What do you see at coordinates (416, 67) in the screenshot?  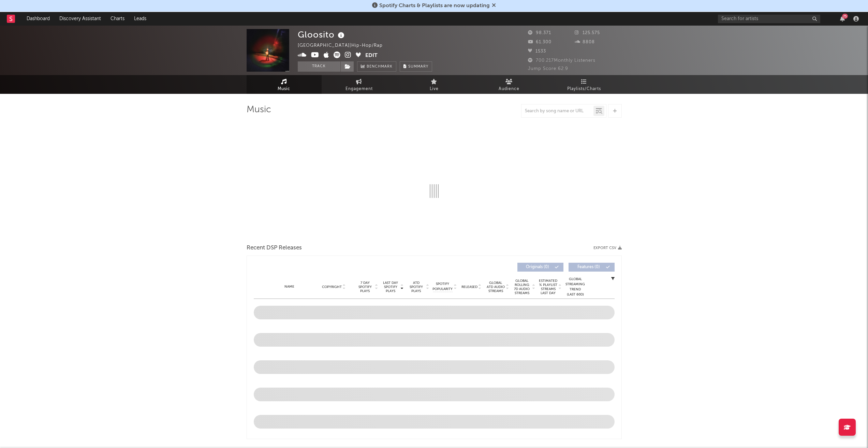 I see `button: Summary` at bounding box center [416, 67].